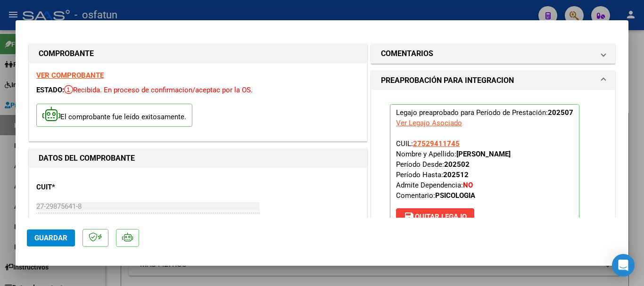 Image resolution: width=644 pixels, height=286 pixels. I want to click on p: CUIT, so click(85, 187).